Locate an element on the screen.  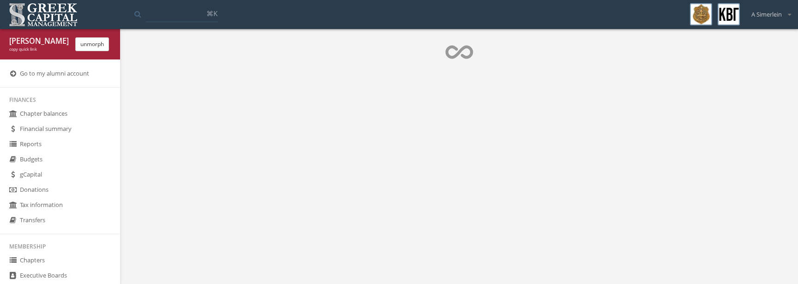
button: unmorph is located at coordinates (92, 44).